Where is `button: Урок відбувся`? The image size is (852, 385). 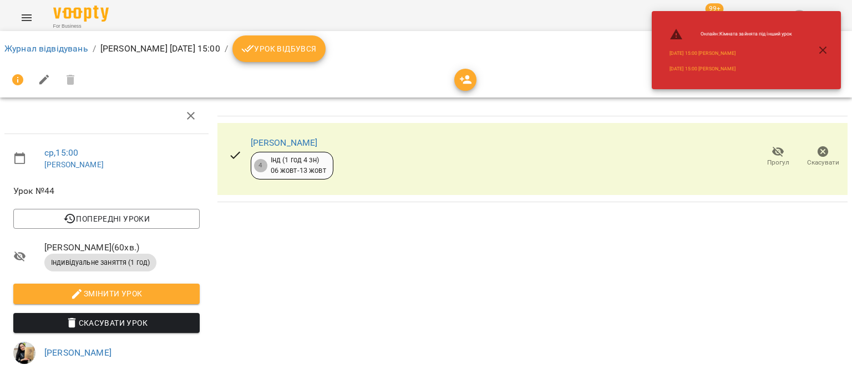
button: Урок відбувся is located at coordinates (279, 49).